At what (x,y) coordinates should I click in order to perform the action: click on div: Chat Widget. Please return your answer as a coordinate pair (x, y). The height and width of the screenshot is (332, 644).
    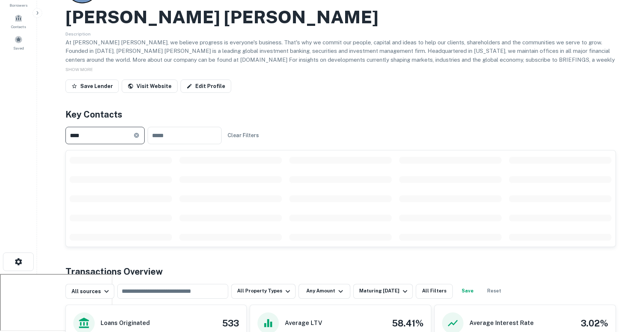
    Looking at the image, I should click on (626, 291).